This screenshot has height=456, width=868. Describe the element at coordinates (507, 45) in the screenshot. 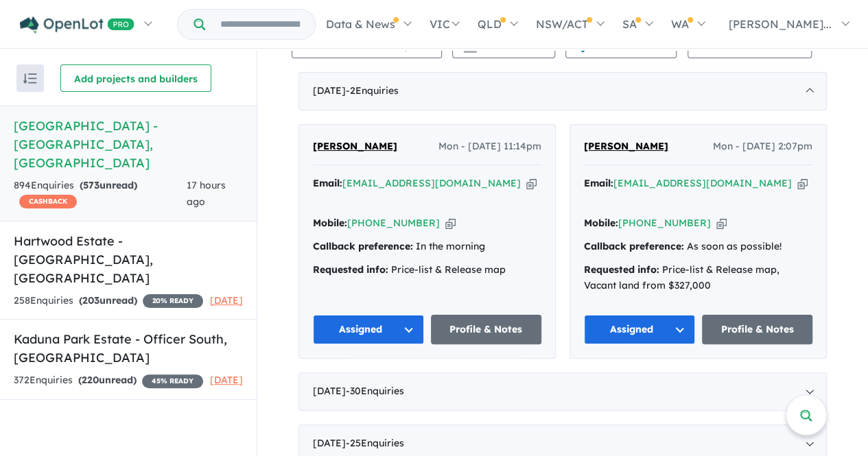

I see `span: Performance` at that location.